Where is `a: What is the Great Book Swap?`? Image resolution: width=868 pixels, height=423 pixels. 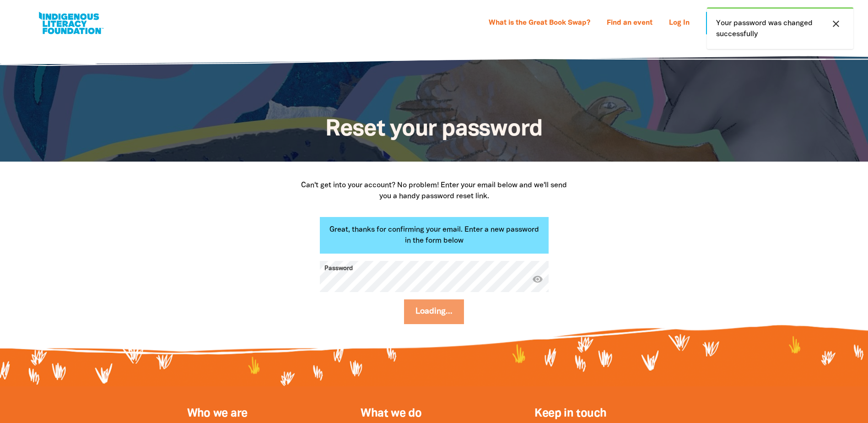 a: What is the Great Book Swap? is located at coordinates (539, 24).